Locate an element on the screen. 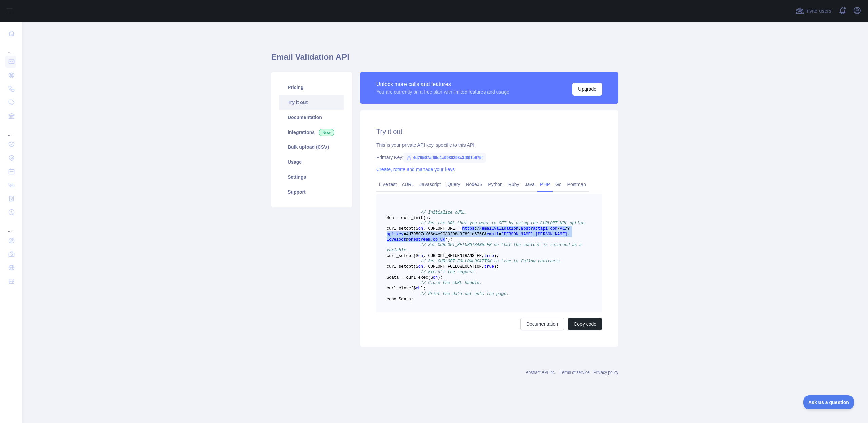  a: jQuery is located at coordinates (453, 185).